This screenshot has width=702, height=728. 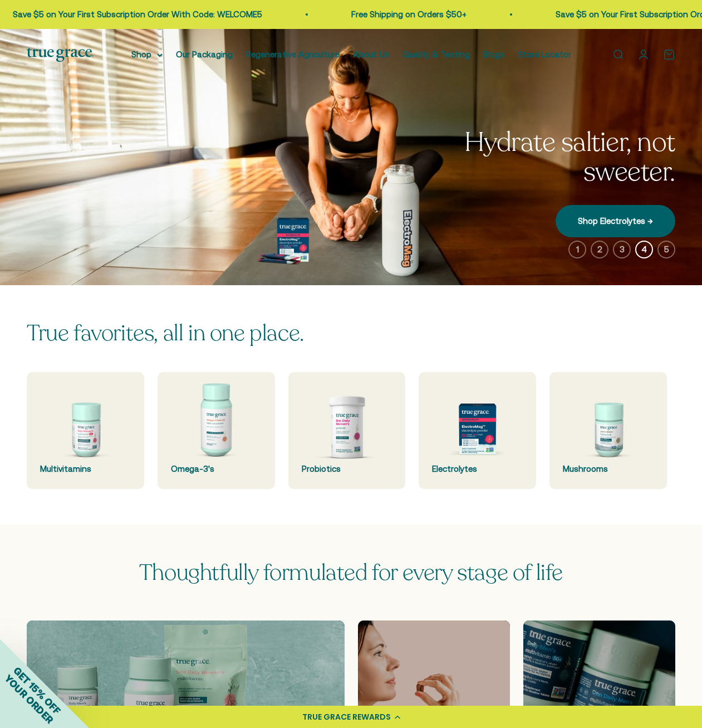 I want to click on button: 3, so click(x=622, y=250).